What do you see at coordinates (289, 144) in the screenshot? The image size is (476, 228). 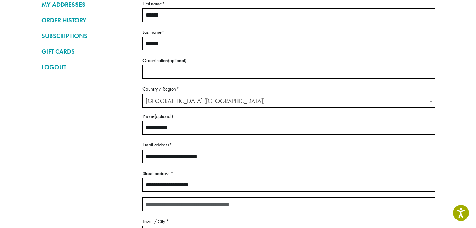 I see `label: Email address` at bounding box center [289, 144].